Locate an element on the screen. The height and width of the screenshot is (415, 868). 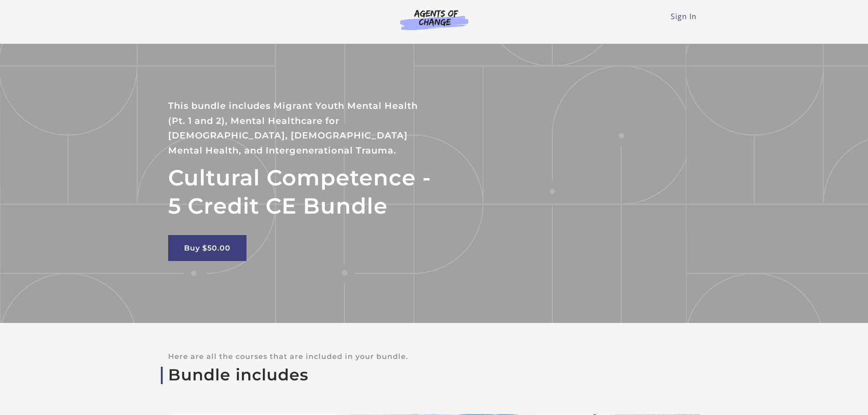
h2: Cultural Competence - 5 Credit CE Bundle is located at coordinates (301, 192).